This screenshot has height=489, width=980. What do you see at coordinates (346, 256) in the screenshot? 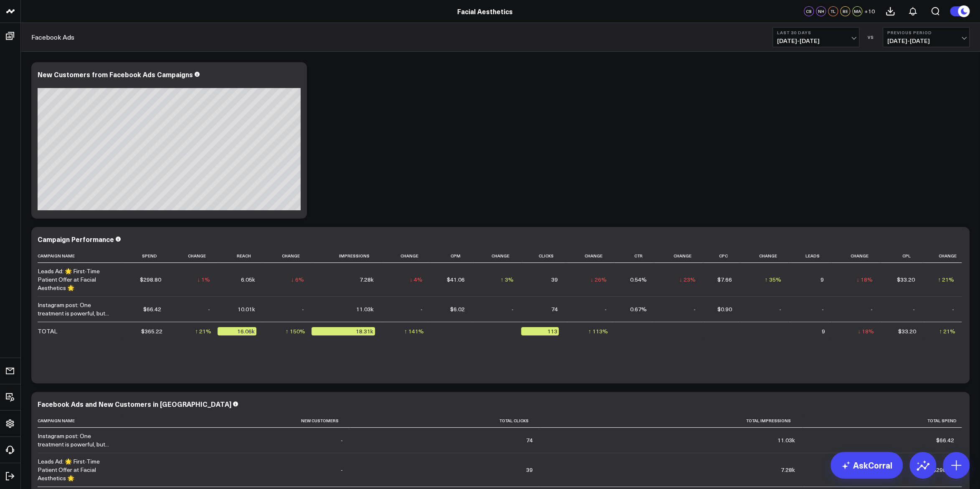
I see `th: Impressions` at bounding box center [346, 256].